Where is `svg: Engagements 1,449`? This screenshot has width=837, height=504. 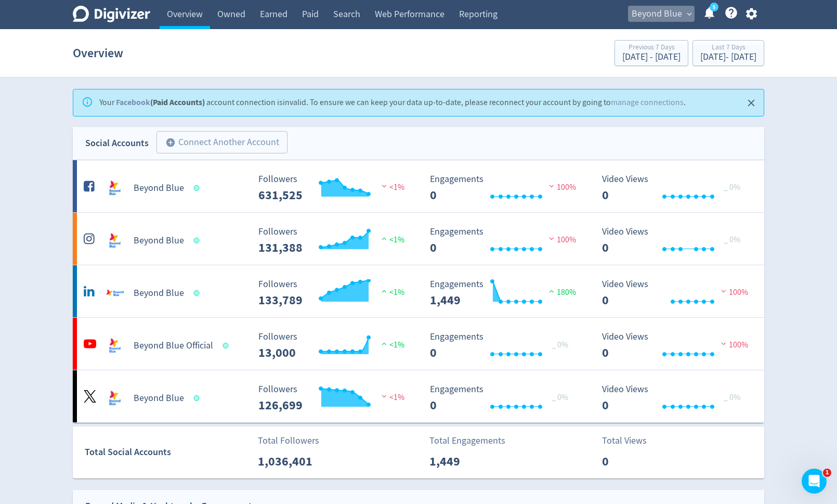 svg: Engagements 1,449 is located at coordinates (503, 293).